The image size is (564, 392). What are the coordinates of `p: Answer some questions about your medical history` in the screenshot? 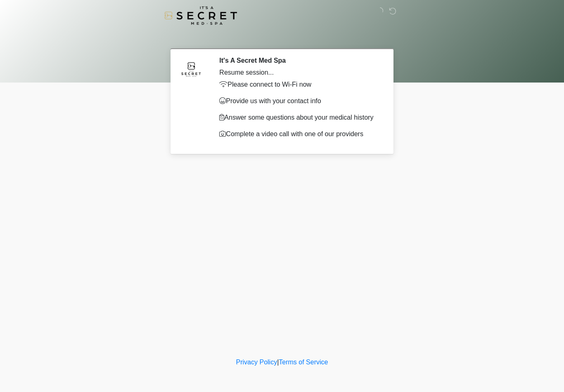 It's located at (299, 118).